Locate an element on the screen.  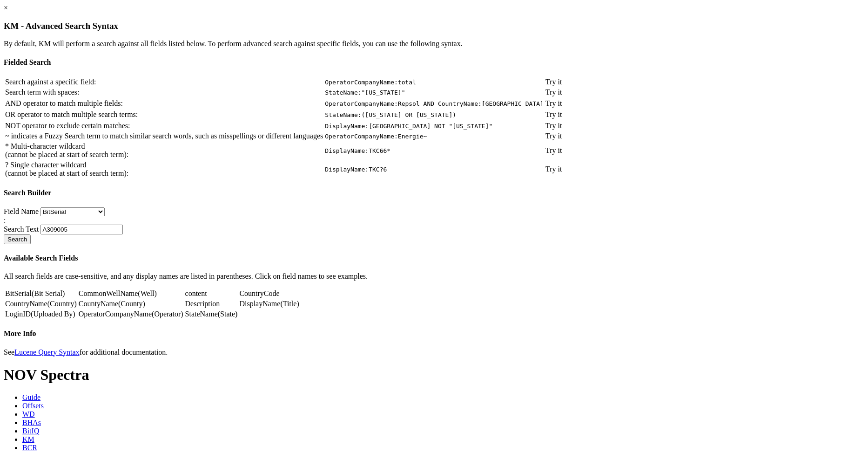
a: CountryName is located at coordinates (26, 303).